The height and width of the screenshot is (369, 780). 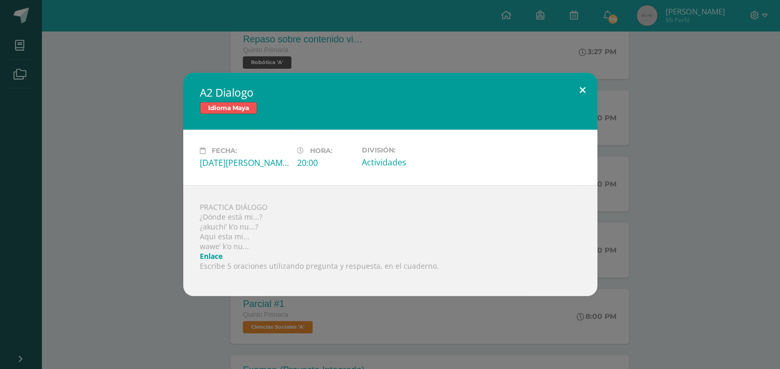 What do you see at coordinates (228, 108) in the screenshot?
I see `span: Idioma Maya` at bounding box center [228, 108].